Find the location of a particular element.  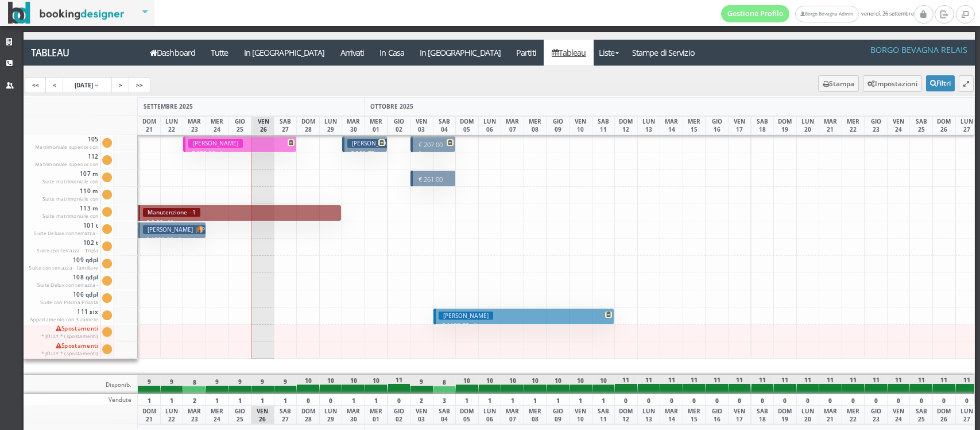

div: DOM 28 is located at coordinates (308, 125).